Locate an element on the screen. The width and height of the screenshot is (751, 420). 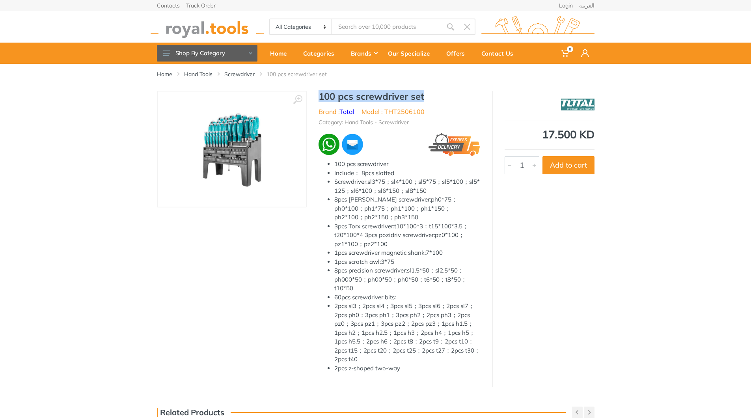
div: Categories is located at coordinates (321, 53).